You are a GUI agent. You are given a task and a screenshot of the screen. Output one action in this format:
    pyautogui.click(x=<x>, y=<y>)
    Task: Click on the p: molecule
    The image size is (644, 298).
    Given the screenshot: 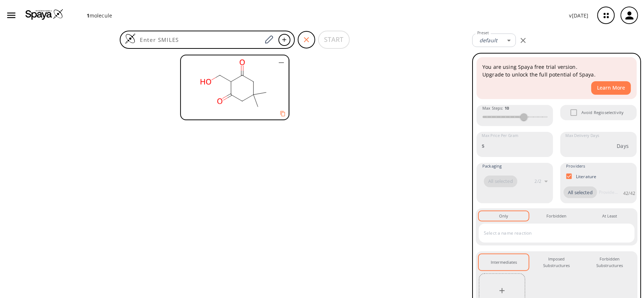 What is the action you would take?
    pyautogui.click(x=99, y=15)
    